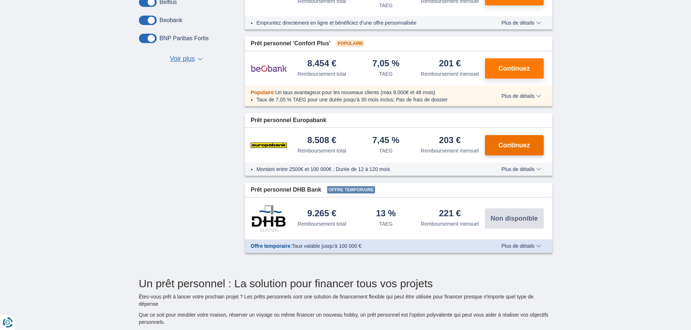 The height and width of the screenshot is (330, 691). I want to click on div: 7,45 %, so click(385, 141).